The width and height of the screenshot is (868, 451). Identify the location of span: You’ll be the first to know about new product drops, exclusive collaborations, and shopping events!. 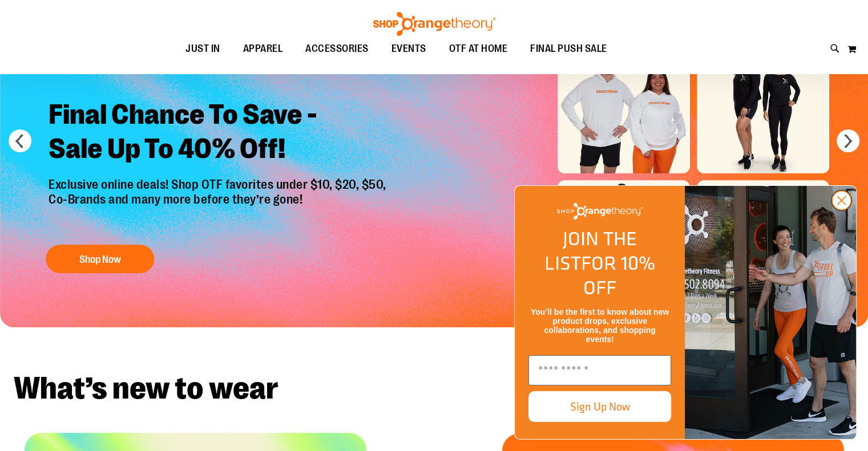
(600, 326).